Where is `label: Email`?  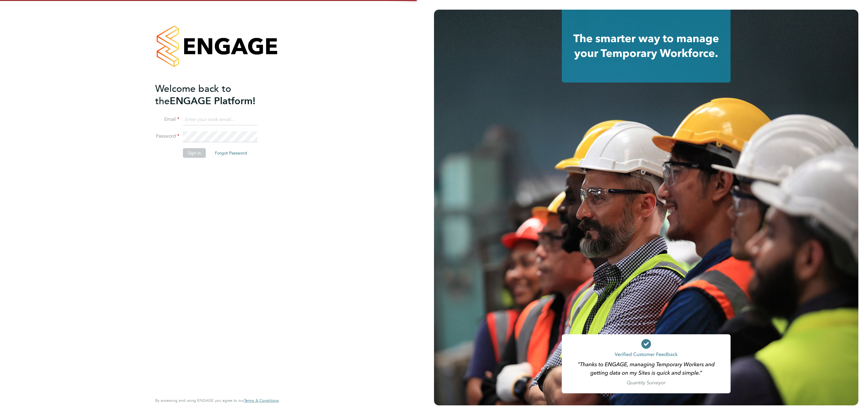
label: Email is located at coordinates (167, 119).